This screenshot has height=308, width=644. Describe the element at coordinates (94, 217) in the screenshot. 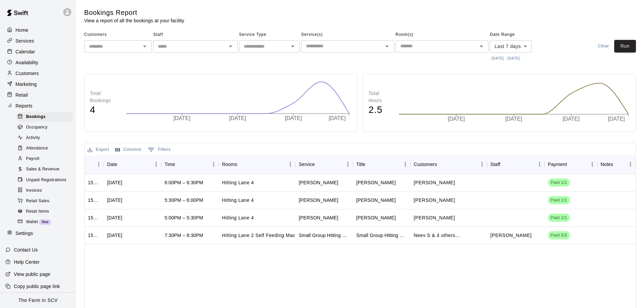

I see `div: 1522285` at that location.